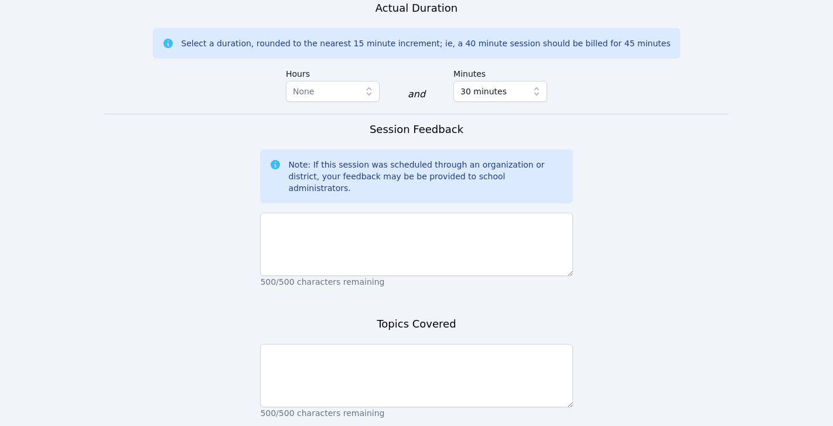  I want to click on h3: Session Feedback, so click(417, 129).